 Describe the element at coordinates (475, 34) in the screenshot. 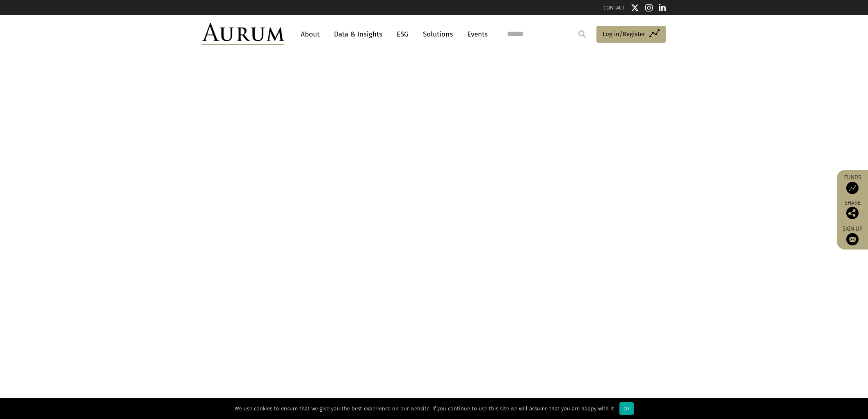

I see `a: Events` at that location.